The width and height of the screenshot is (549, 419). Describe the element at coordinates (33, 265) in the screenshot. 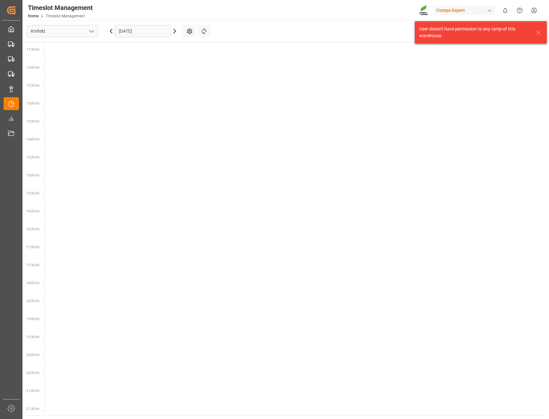

I see `span: 17:30 Hr` at that location.